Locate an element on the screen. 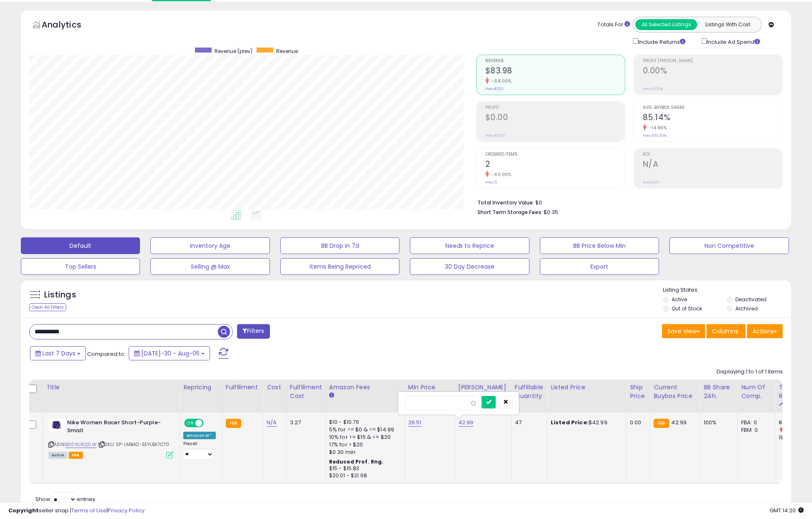 The height and width of the screenshot is (519, 812). small: Prev: $200 is located at coordinates (494, 89).